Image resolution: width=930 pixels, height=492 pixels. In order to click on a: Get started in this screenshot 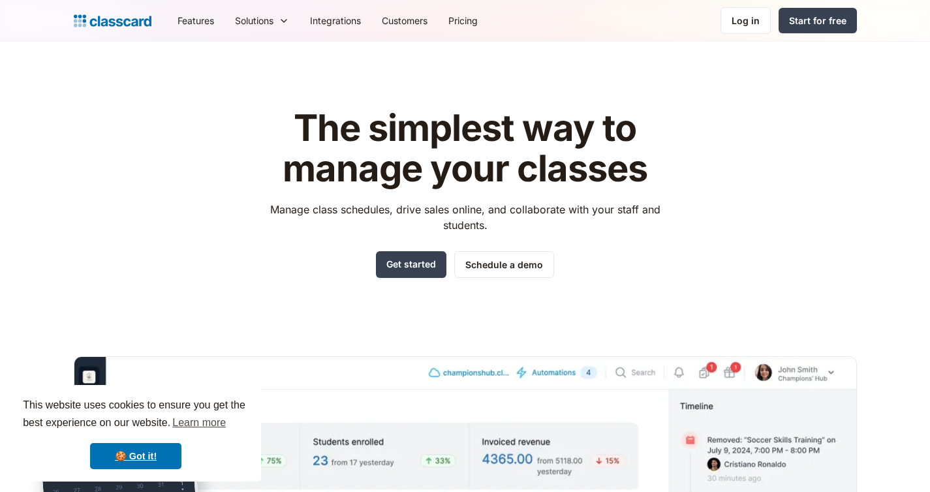, I will do `click(411, 264)`.